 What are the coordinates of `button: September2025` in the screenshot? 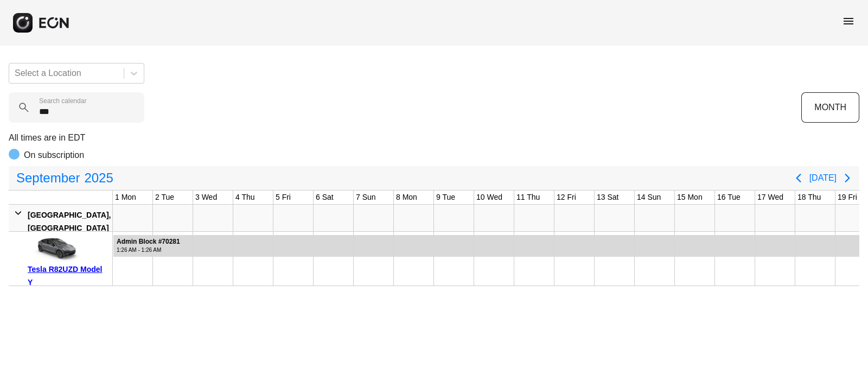 It's located at (65, 178).